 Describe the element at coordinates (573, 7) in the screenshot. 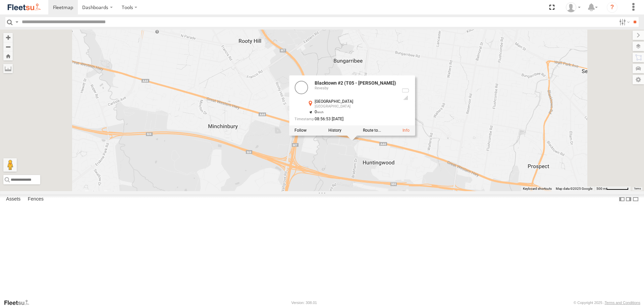

I see `div: Lachlan Holmes` at that location.